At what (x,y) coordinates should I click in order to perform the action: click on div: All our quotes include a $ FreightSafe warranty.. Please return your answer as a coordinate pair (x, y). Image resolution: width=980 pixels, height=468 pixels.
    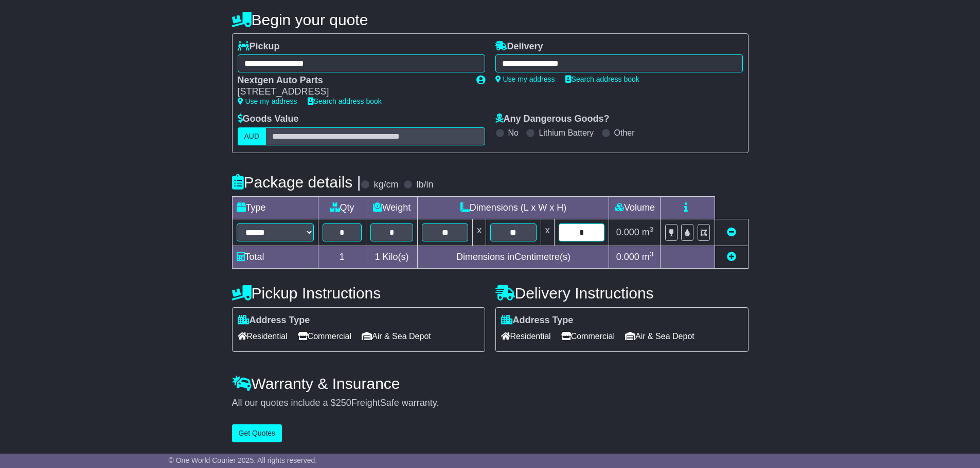
    Looking at the image, I should click on (490, 404).